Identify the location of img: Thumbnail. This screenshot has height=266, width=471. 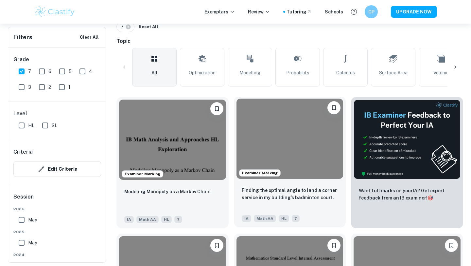
(407, 139).